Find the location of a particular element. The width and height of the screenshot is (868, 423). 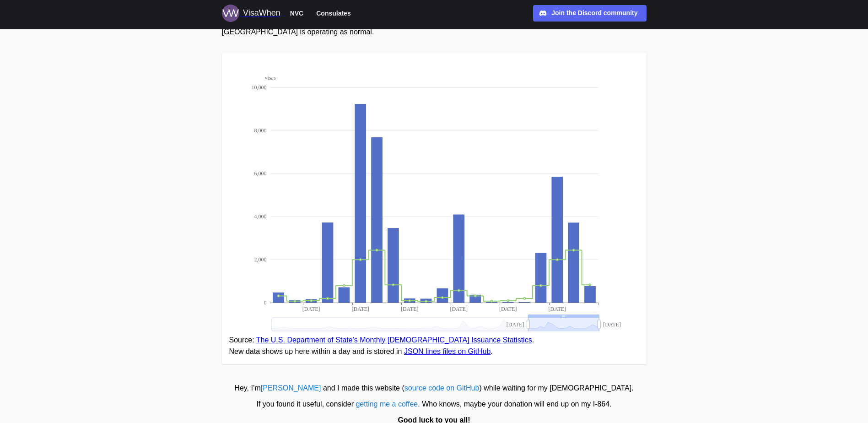

div: VisaWhen is located at coordinates (262, 13).